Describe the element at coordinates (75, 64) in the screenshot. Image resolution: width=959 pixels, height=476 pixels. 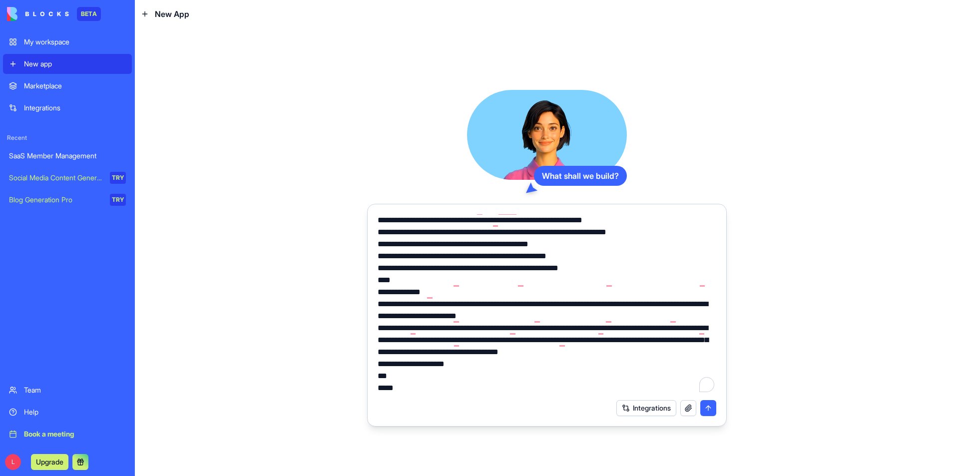
I see `div: New app` at that location.